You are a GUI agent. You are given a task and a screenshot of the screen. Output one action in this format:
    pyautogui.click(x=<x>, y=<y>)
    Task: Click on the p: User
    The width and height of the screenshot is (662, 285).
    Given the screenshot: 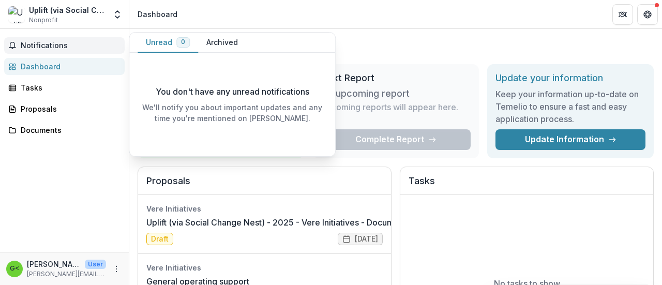 What is the action you would take?
    pyautogui.click(x=95, y=264)
    